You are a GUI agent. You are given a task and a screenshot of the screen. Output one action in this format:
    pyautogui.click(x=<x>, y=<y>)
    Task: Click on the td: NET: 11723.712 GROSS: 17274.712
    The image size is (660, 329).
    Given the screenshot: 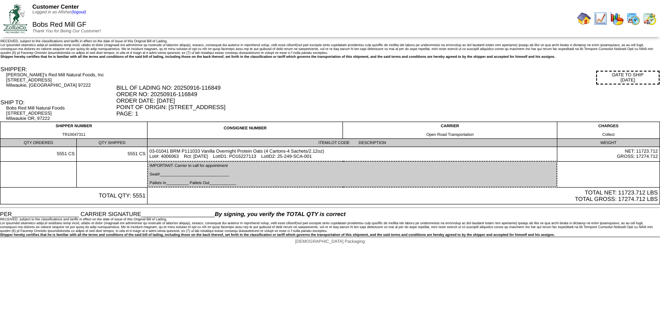 What is the action you would take?
    pyautogui.click(x=608, y=154)
    